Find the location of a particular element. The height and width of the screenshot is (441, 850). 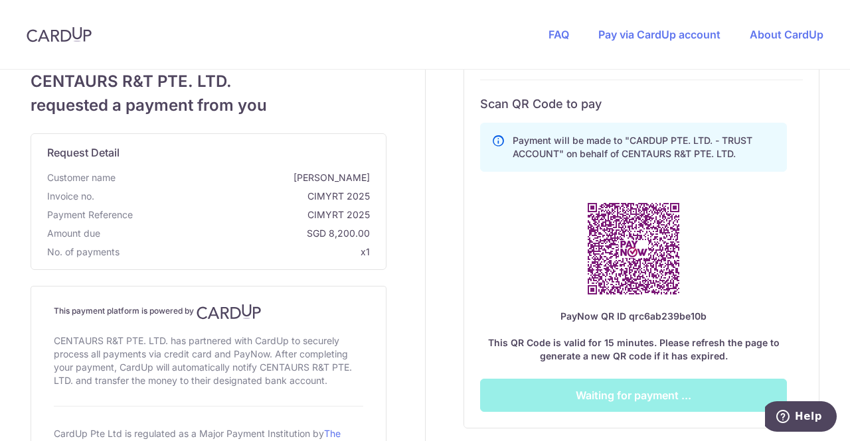

p: Payment will be made to "CARDUP PTE. LTD. - TRUST ACCOUNT" on behalf of CENTAURS R&T PTE. LTD. is located at coordinates (644, 147).